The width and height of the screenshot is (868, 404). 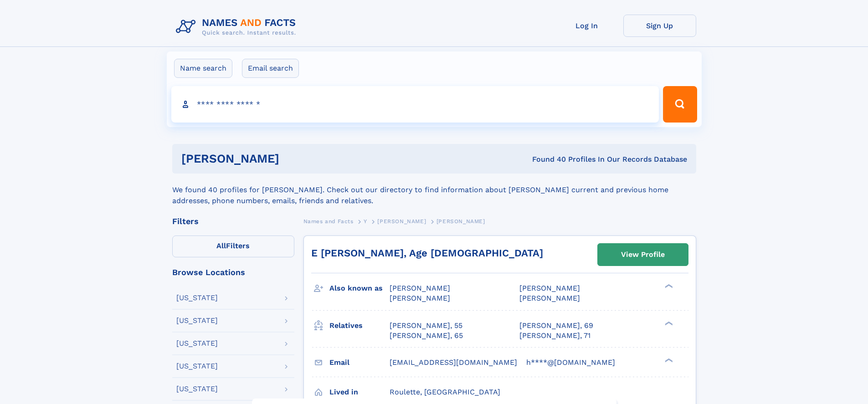 What do you see at coordinates (360, 362) in the screenshot?
I see `h3: Email` at bounding box center [360, 362].